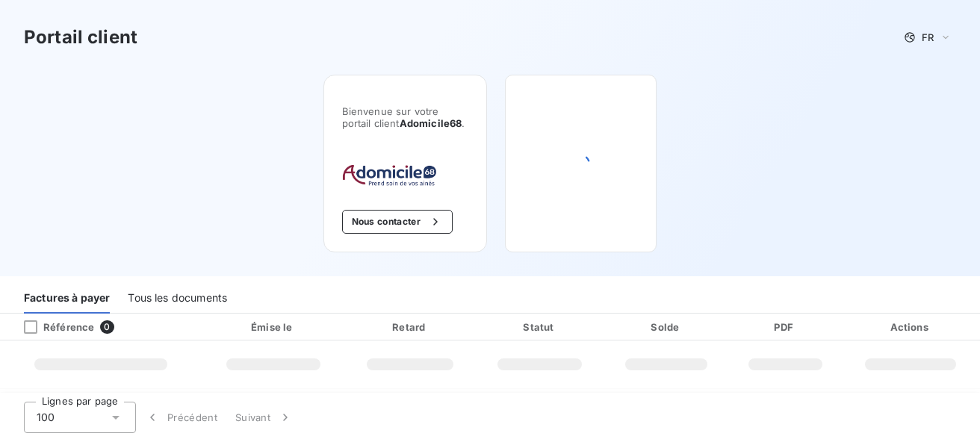 The width and height of the screenshot is (980, 442). Describe the element at coordinates (667, 327) in the screenshot. I see `div: Solde` at that location.